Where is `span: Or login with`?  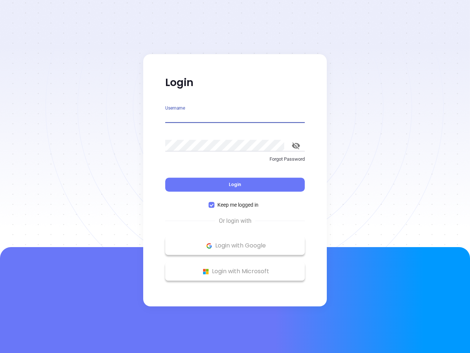 span: Or login with is located at coordinates (235, 221).